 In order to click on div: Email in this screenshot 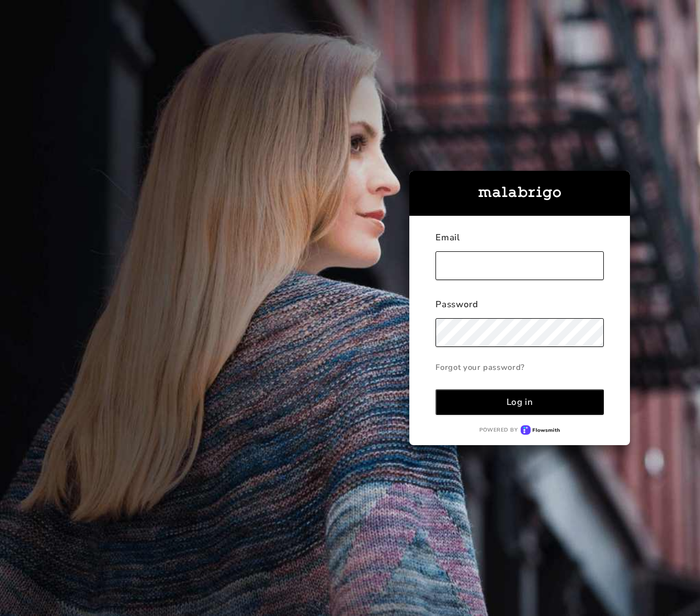, I will do `click(520, 242)`.